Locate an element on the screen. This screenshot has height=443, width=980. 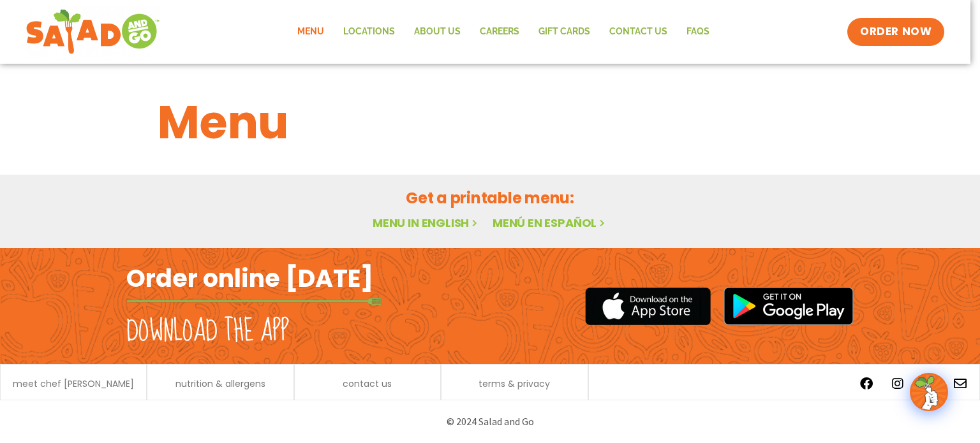
a: Menu in English is located at coordinates (426, 223).